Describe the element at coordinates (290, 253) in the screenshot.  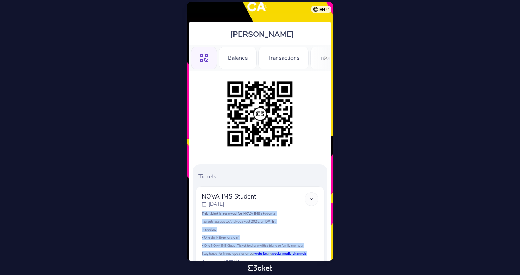
I see `strong: social media channels.` at that location.